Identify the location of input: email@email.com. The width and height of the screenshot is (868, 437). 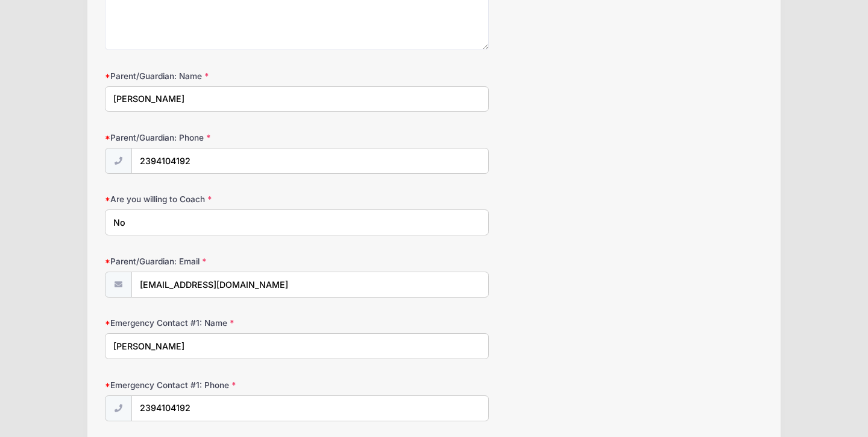
(310, 284).